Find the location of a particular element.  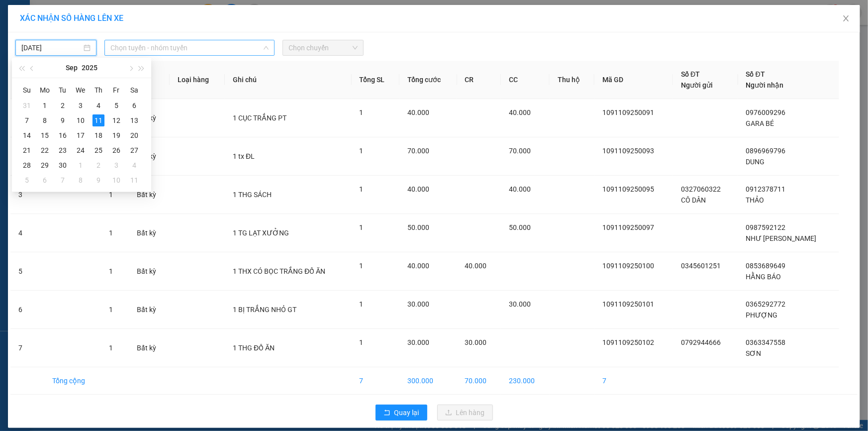

li: 02523854854 is located at coordinates (97, 40).